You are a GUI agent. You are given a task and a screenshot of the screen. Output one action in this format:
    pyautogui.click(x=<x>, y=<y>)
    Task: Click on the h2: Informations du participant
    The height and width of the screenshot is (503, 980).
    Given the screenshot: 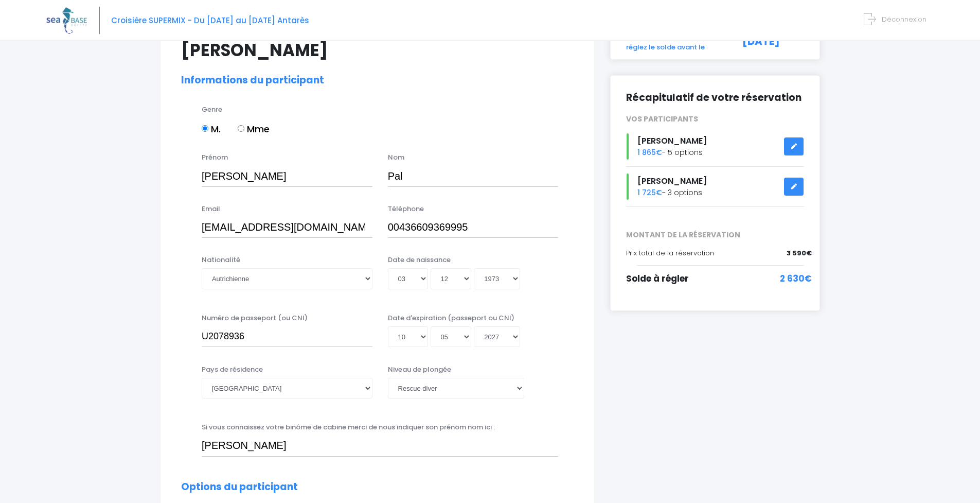 What is the action you would take?
    pyautogui.click(x=377, y=80)
    